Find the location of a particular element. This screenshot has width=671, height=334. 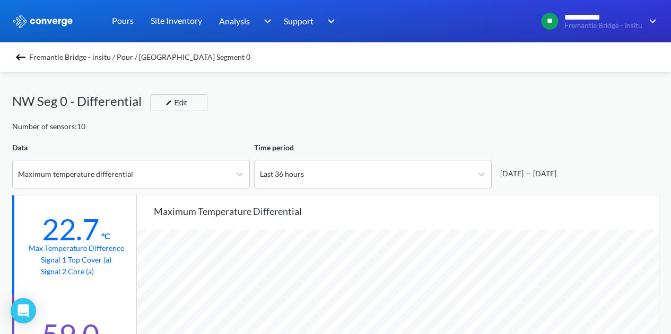

span: Fremantle Bridge - insitu is located at coordinates (603, 25).